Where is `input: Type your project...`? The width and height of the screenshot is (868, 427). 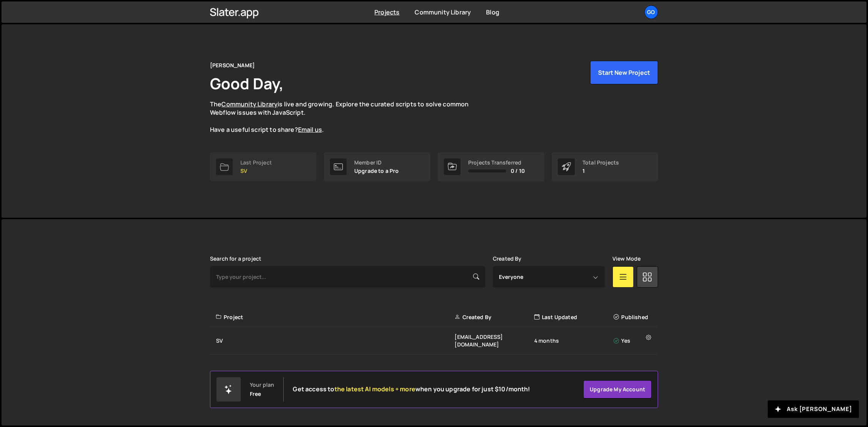
input: Type your project... is located at coordinates (348, 277).